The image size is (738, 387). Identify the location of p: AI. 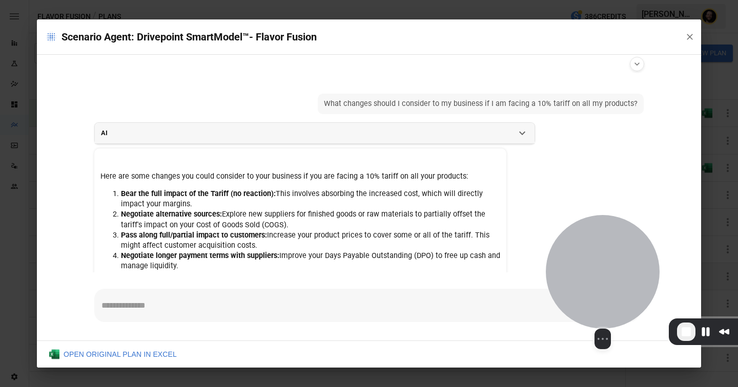
(104, 133).